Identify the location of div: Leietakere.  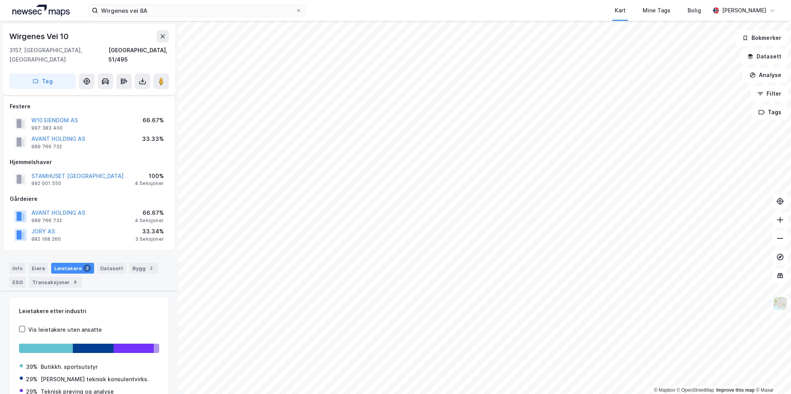
(72, 268).